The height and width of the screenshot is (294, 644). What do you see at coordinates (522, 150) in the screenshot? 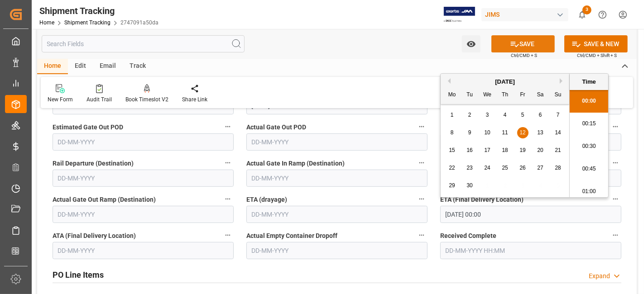
I see `div: Choose Friday, September 19th, 2025` at bounding box center [522, 150].